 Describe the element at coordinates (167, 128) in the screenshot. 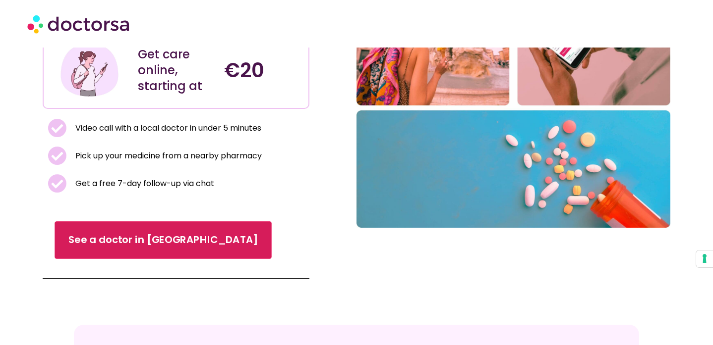

I see `span: Video call with a local doctor in under 5 minutes` at that location.